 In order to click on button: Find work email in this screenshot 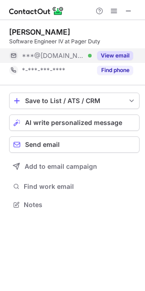, I will do `click(74, 187)`.